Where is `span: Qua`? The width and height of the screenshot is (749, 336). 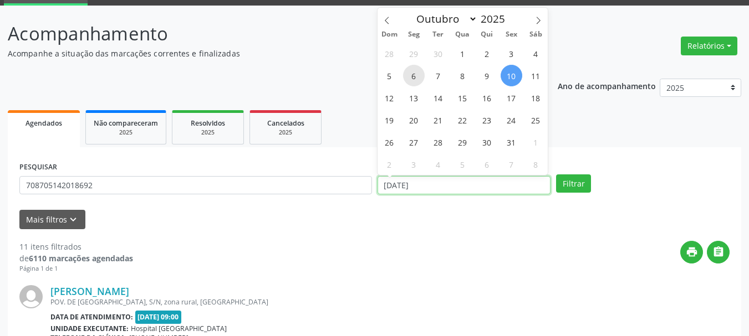
span: Qua is located at coordinates (462, 34).